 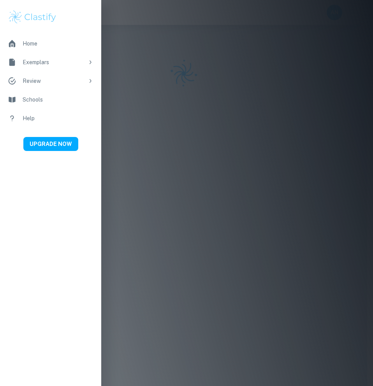 What do you see at coordinates (58, 44) in the screenshot?
I see `div: Home` at bounding box center [58, 44].